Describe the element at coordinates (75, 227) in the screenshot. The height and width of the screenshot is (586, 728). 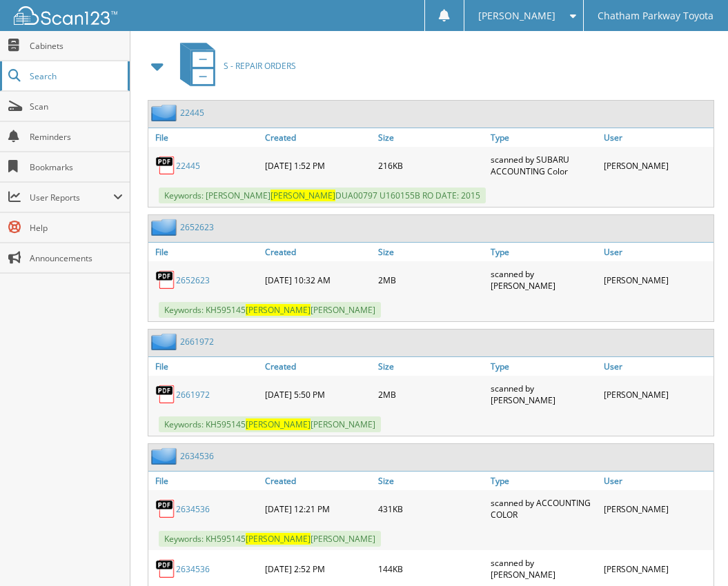
I see `span: Help` at that location.